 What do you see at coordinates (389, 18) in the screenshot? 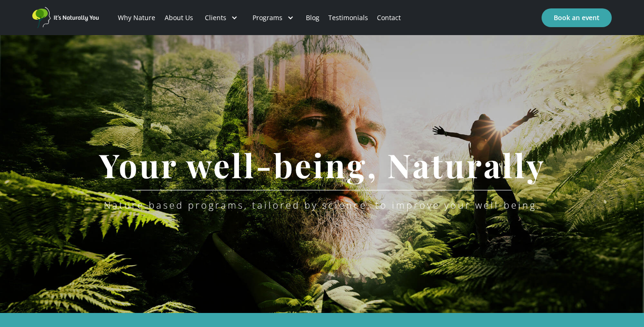
I see `a: Contact` at bounding box center [389, 18].